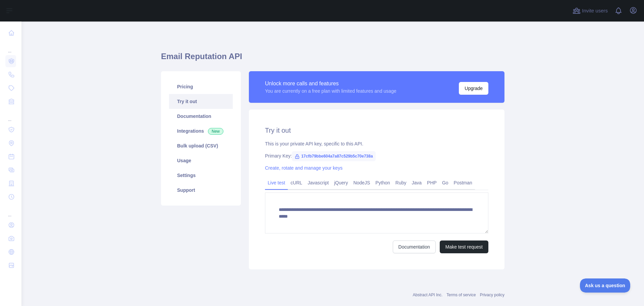 The image size is (644, 306). I want to click on div: You are currently on a free plan with limited features and usage, so click(331, 91).